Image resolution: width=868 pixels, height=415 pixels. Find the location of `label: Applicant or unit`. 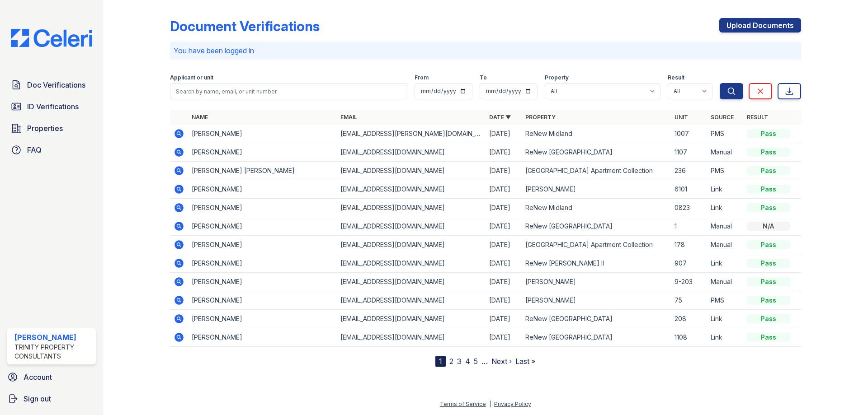

label: Applicant or unit is located at coordinates (192, 78).